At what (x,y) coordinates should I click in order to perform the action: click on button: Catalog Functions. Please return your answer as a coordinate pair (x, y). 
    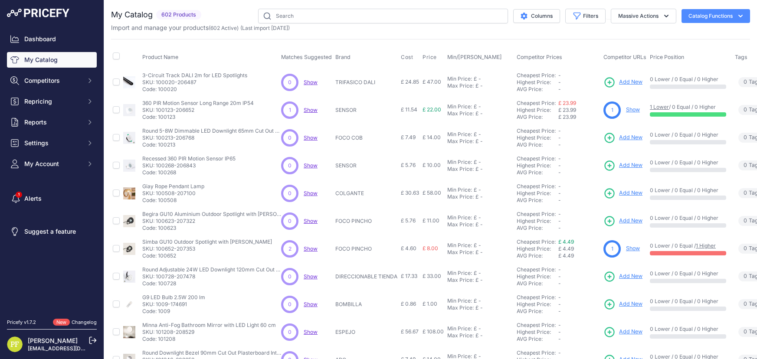
    Looking at the image, I should click on (716, 16).